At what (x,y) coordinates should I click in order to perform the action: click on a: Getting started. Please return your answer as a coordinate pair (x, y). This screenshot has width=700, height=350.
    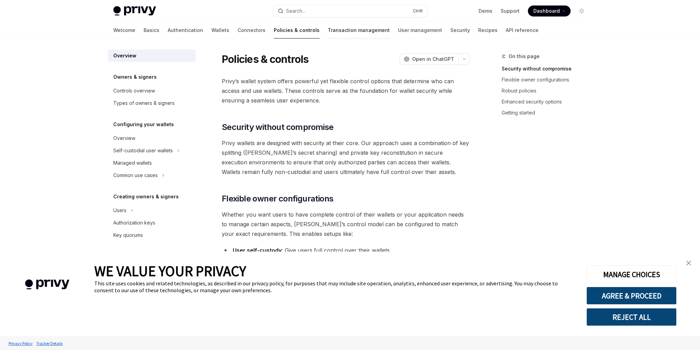
    Looking at the image, I should click on (547, 113).